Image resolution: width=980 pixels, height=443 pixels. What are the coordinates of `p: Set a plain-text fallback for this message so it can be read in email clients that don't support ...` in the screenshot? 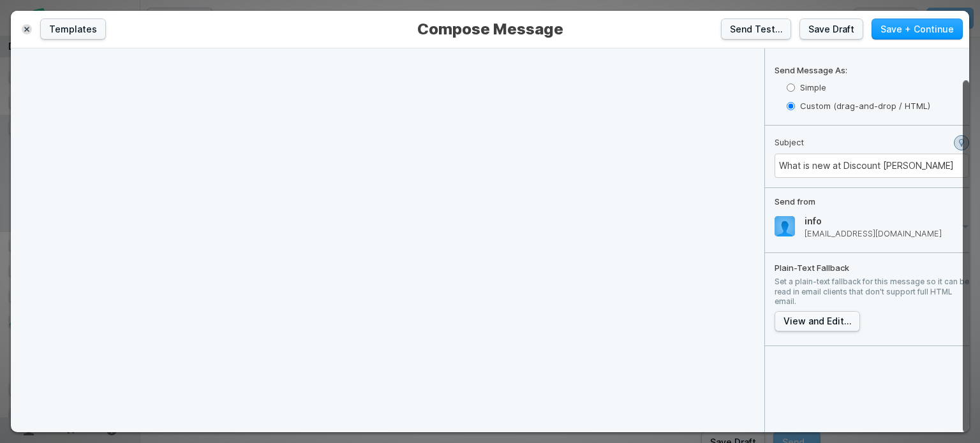 It's located at (871, 292).